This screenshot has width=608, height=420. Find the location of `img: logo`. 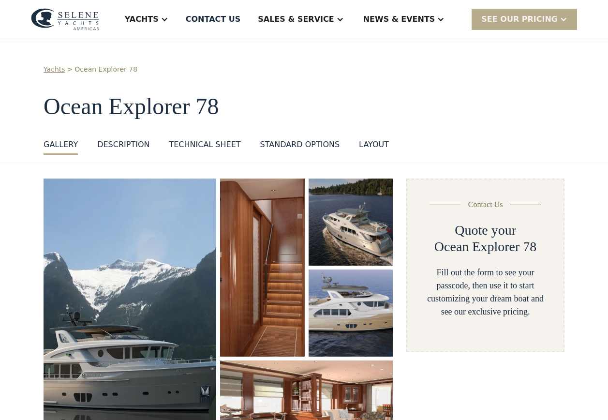

img: logo is located at coordinates (65, 19).